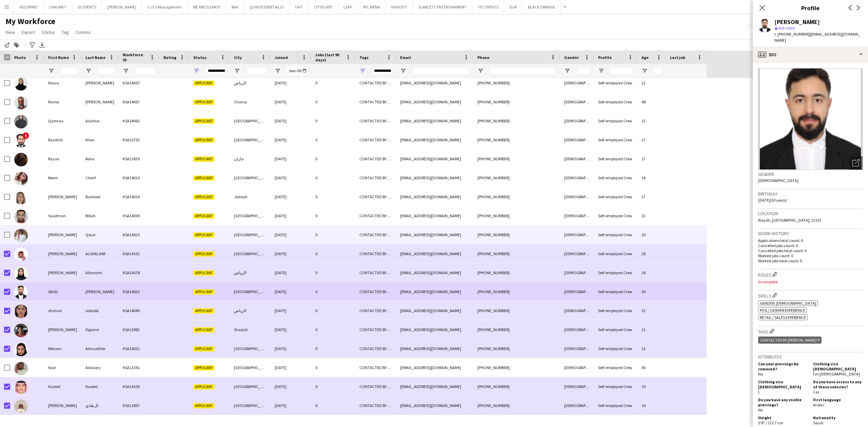  Describe the element at coordinates (207, 7) in the screenshot. I see `button: WE ARE ELEVATE` at that location.